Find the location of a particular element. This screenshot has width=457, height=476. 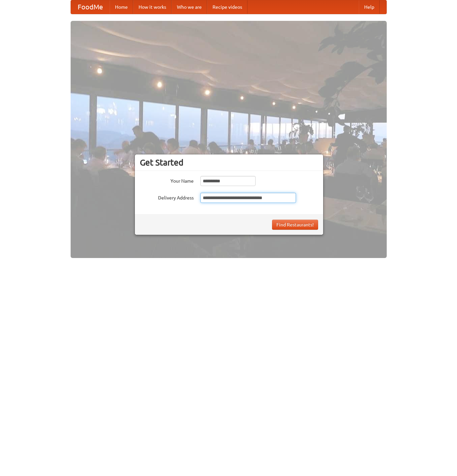

a: Recipe videos is located at coordinates (228, 7).